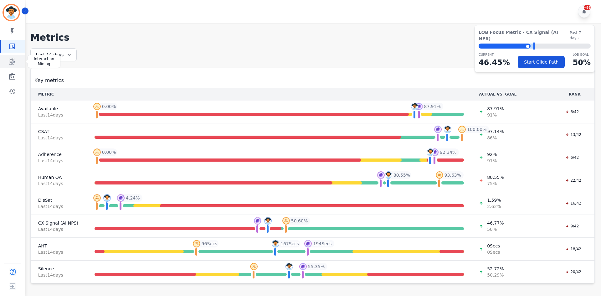 Image resolution: width=601 pixels, height=296 pixels. I want to click on th: METRIC, so click(59, 94).